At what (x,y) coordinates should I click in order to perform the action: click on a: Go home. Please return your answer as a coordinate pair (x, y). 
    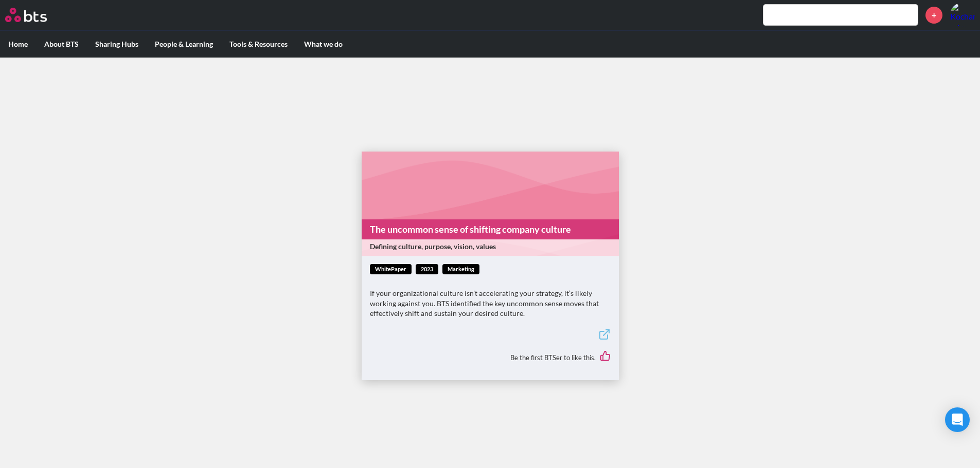
    Looking at the image, I should click on (35, 15).